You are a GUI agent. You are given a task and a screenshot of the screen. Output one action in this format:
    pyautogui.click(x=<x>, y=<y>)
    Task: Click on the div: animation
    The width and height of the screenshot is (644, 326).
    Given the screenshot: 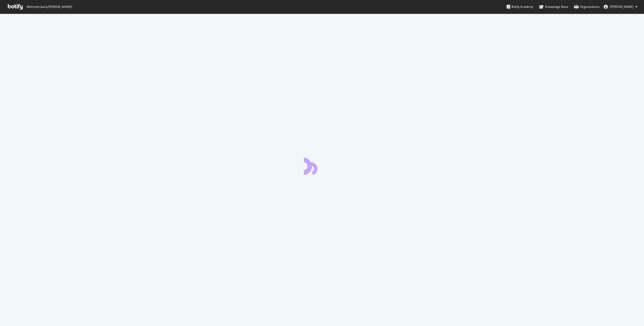 What is the action you would take?
    pyautogui.click(x=322, y=166)
    